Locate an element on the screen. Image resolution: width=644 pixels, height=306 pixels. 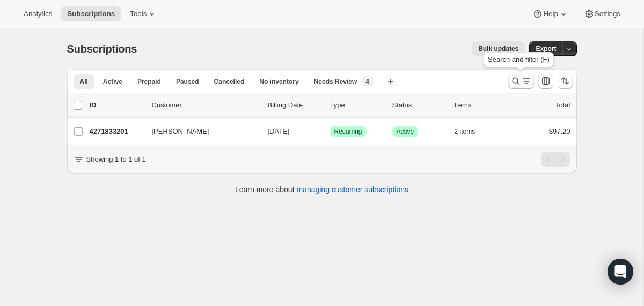
div: Items is located at coordinates (482, 105).